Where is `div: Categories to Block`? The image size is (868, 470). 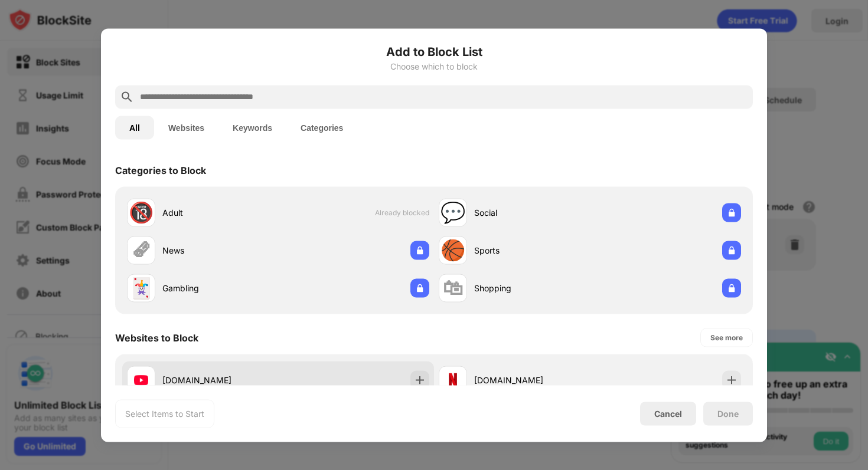
div: Categories to Block is located at coordinates (161, 170).